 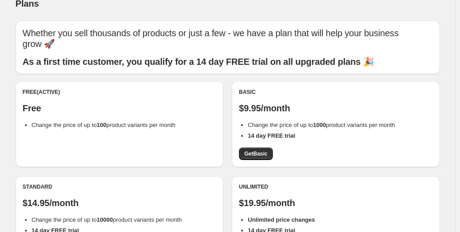 What do you see at coordinates (198, 62) in the screenshot?
I see `b: As a first time customer, you qualify for a 14 day FREE trial on all upgraded plans 🎉` at bounding box center [198, 62].